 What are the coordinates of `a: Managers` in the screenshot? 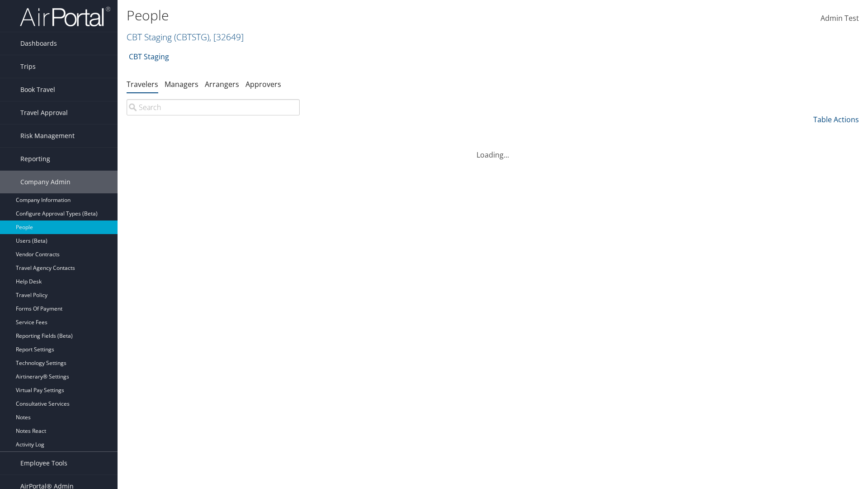 It's located at (181, 85).